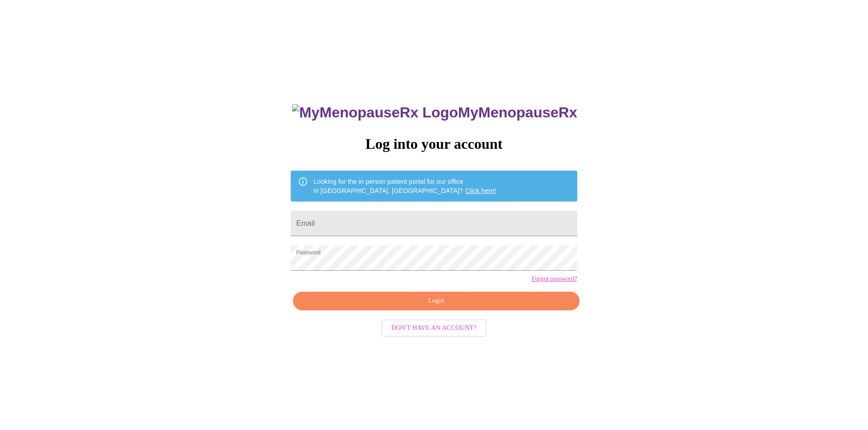  I want to click on span: Don't have an account?, so click(434, 328).